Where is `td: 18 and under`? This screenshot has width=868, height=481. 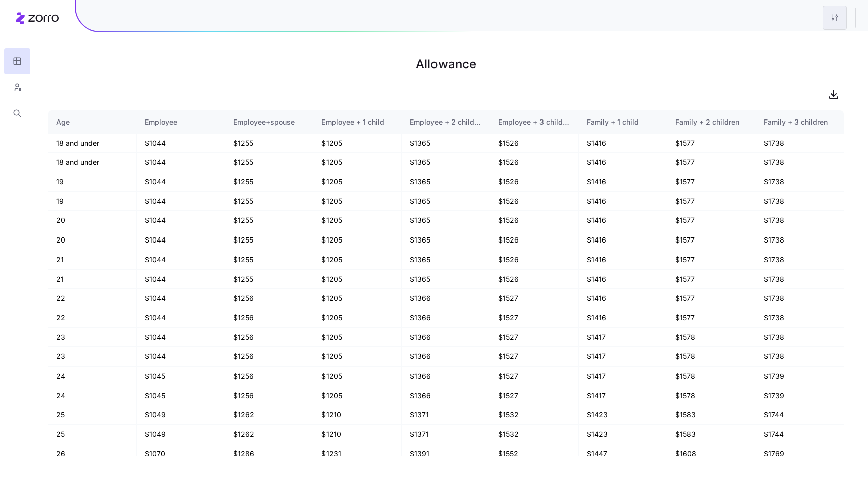 td: 18 and under is located at coordinates (92, 143).